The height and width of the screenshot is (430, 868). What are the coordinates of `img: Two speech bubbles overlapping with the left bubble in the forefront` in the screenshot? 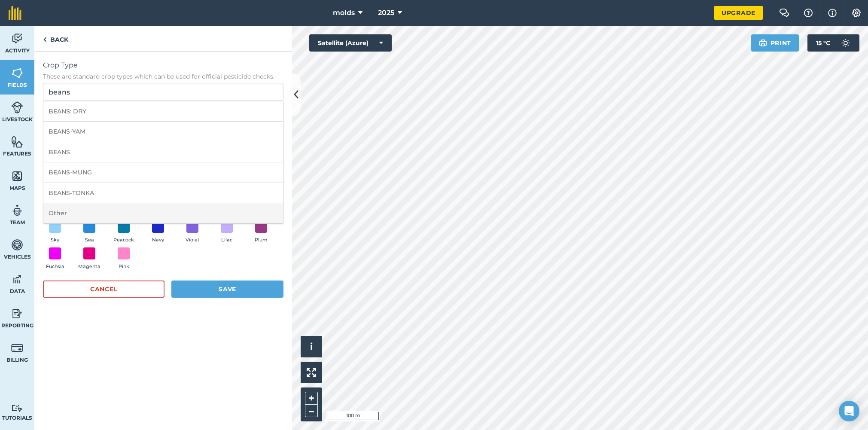 It's located at (784, 13).